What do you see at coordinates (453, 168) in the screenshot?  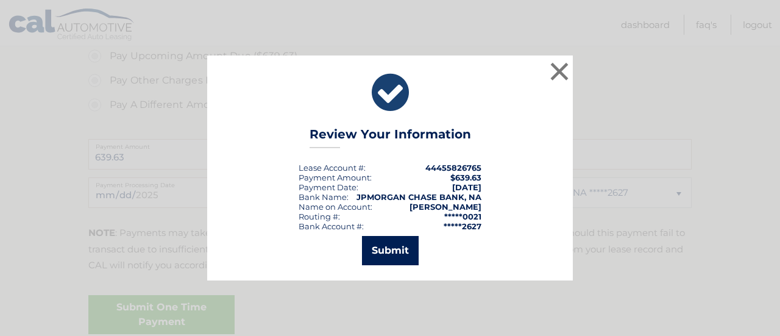 I see `strong: 44455826765` at bounding box center [453, 168].